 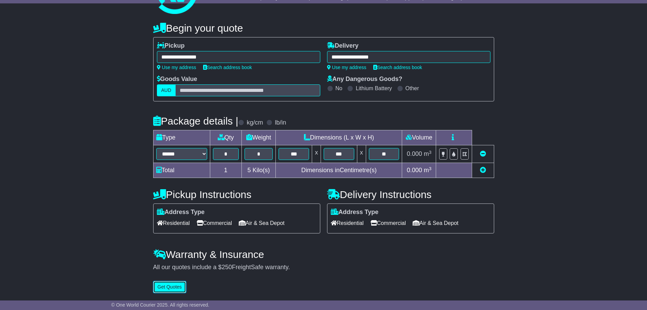 What do you see at coordinates (255, 123) in the screenshot?
I see `label: kg/cm` at bounding box center [255, 123].